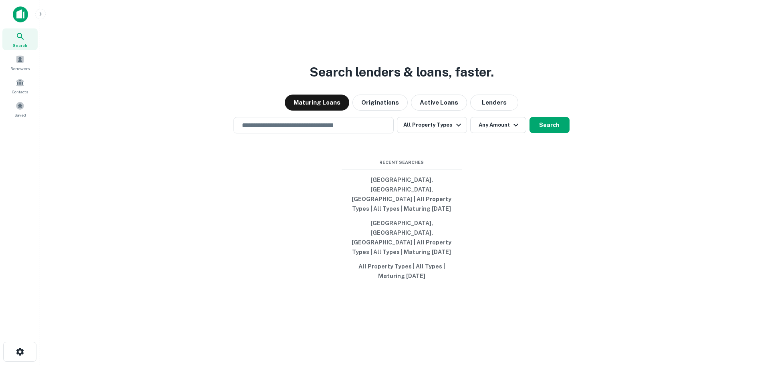  Describe the element at coordinates (317, 102) in the screenshot. I see `button: Maturing Loans` at that location.